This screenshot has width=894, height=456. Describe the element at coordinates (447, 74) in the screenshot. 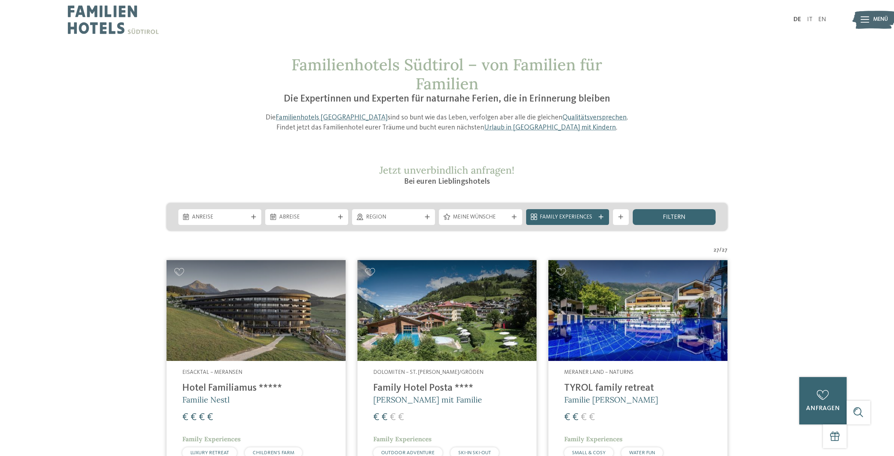

I see `span: Familienhotels Südtirol – von Familien für Familien` at that location.